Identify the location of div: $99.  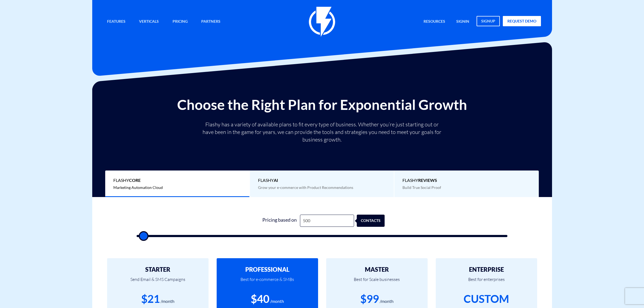
(369, 299).